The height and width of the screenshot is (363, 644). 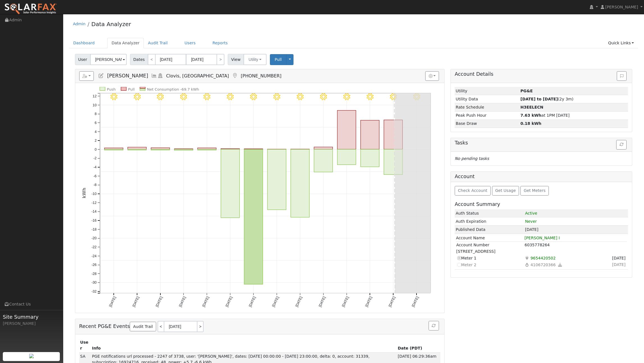 What do you see at coordinates (94, 194) in the screenshot?
I see `text: -10` at bounding box center [94, 194].